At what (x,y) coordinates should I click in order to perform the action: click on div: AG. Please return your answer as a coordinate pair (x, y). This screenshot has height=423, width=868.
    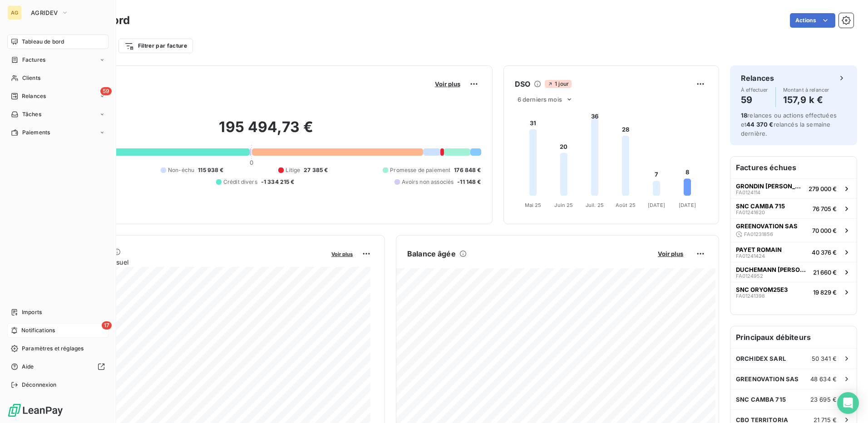
    Looking at the image, I should click on (14, 13).